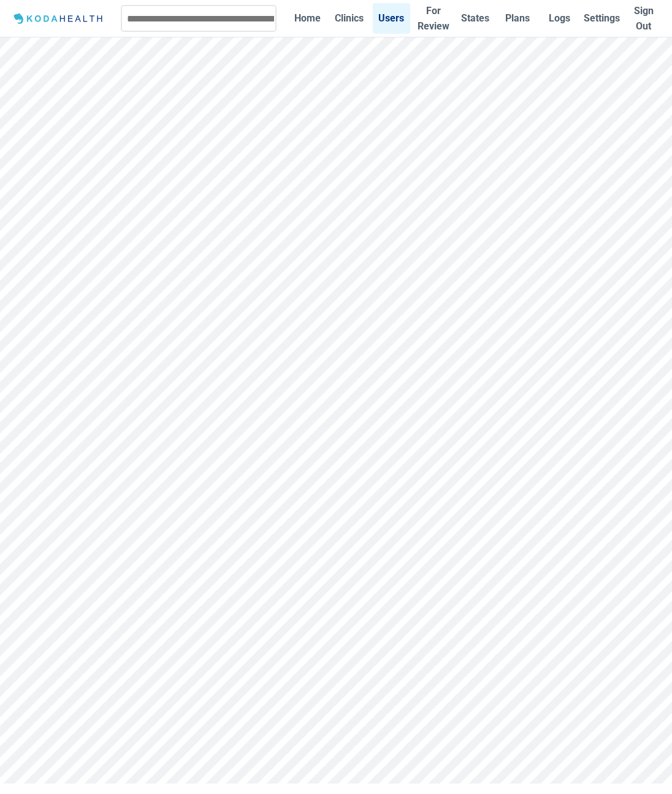 This screenshot has height=794, width=672. Describe the element at coordinates (350, 18) in the screenshot. I see `a: Clinics` at that location.